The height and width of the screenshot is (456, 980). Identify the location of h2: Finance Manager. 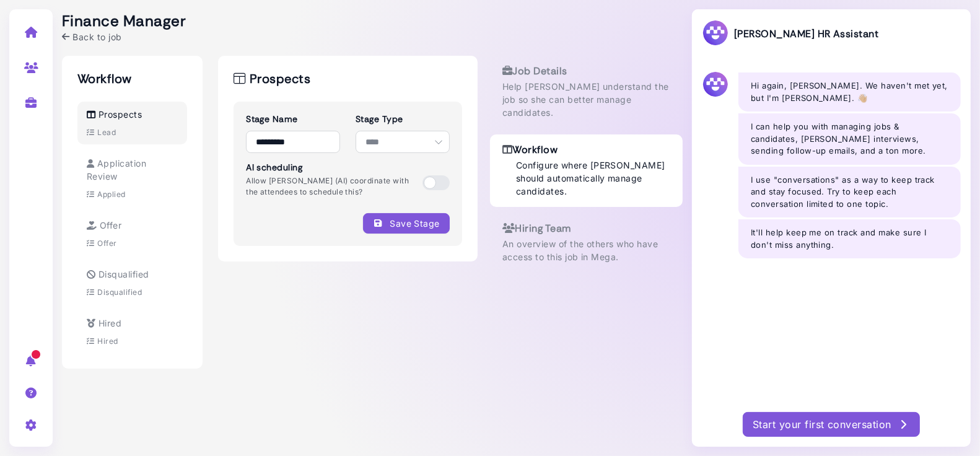
(124, 21).